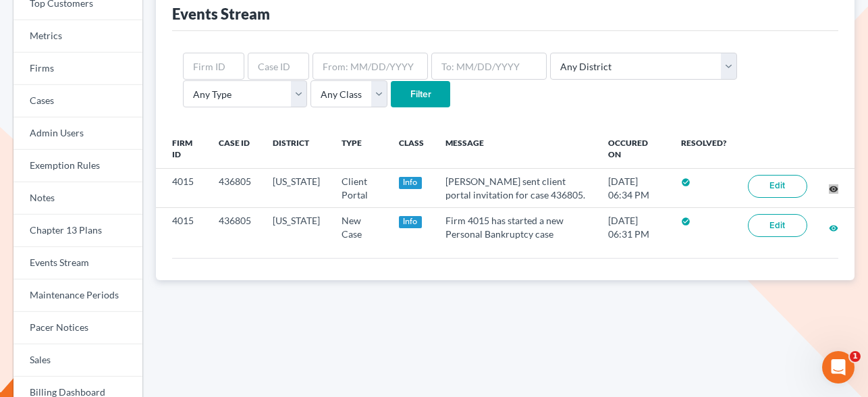  What do you see at coordinates (278, 66) in the screenshot?
I see `input: Case ID` at bounding box center [278, 66].